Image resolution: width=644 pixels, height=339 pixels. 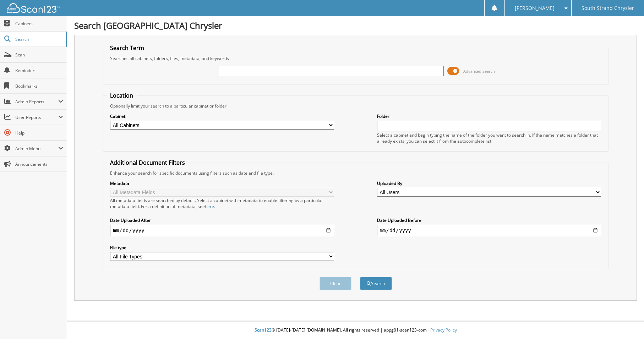 I want to click on legend: Location, so click(x=121, y=96).